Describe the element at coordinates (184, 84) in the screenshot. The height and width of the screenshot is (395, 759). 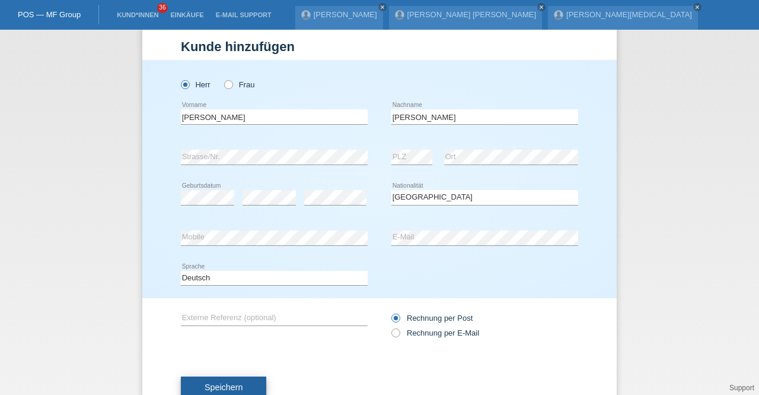
I see `input: Herr` at that location.